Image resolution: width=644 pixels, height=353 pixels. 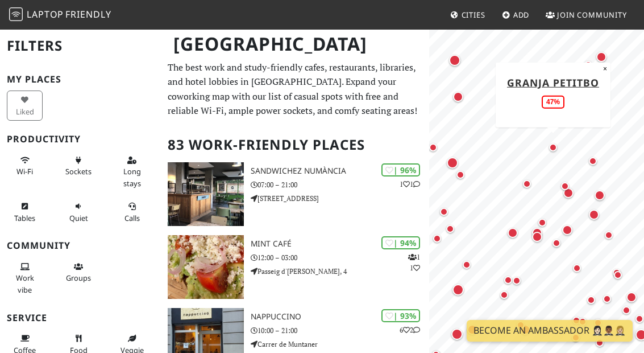 I want to click on span: Cities, so click(x=474, y=15).